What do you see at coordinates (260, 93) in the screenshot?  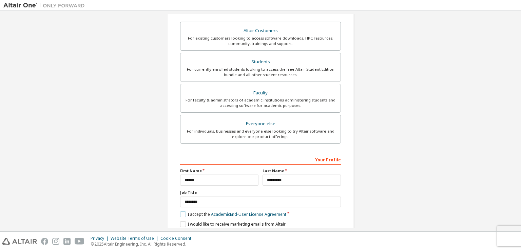 I see `div: Faculty` at bounding box center [260, 93].